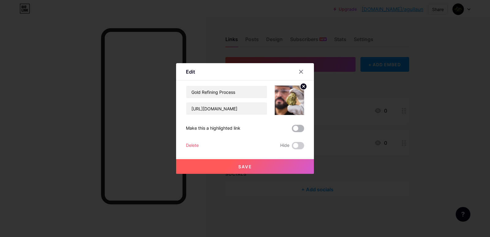 The width and height of the screenshot is (490, 237). What do you see at coordinates (227, 92) in the screenshot?
I see `input: Title` at bounding box center [227, 92].